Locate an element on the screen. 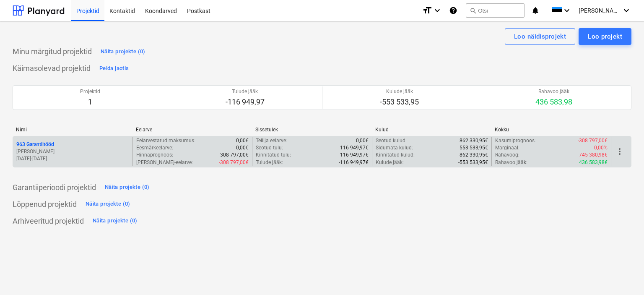 This screenshot has width=644, height=295. p: -745 380,98€ is located at coordinates (592, 155).